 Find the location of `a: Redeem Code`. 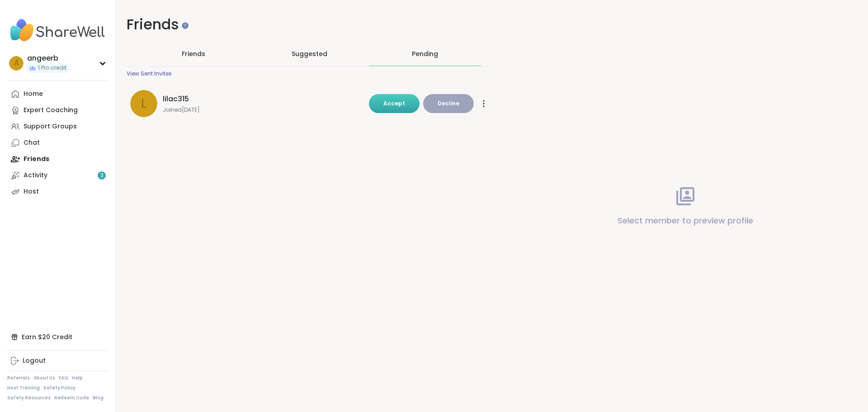

a: Redeem Code is located at coordinates (71, 398).